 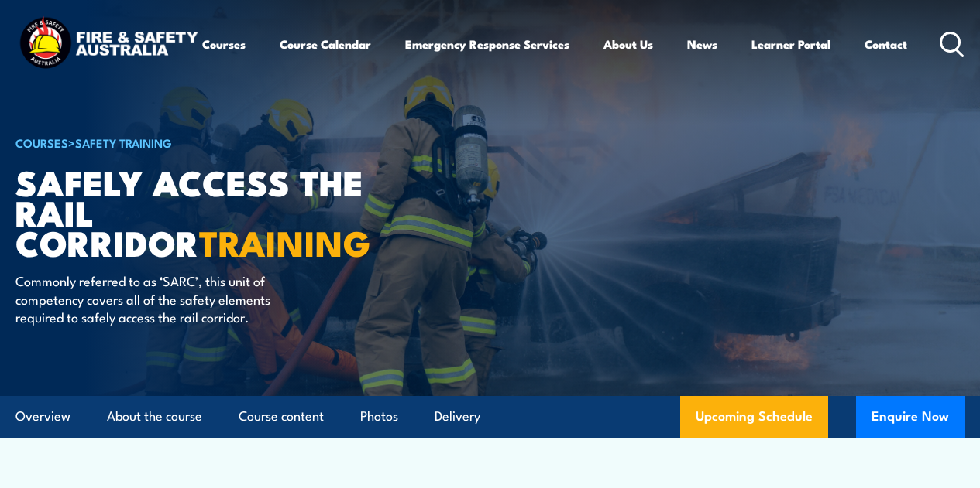 I want to click on a: Learner Portal, so click(x=791, y=44).